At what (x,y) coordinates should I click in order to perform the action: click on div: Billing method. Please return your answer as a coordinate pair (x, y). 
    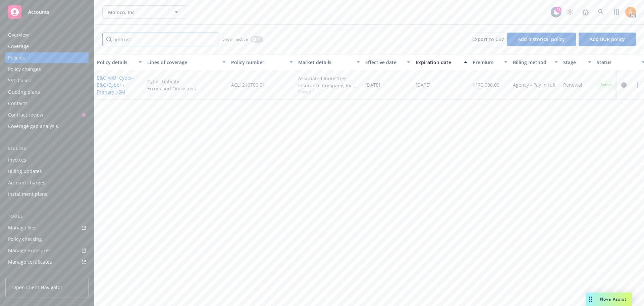
    Looking at the image, I should click on (532, 62).